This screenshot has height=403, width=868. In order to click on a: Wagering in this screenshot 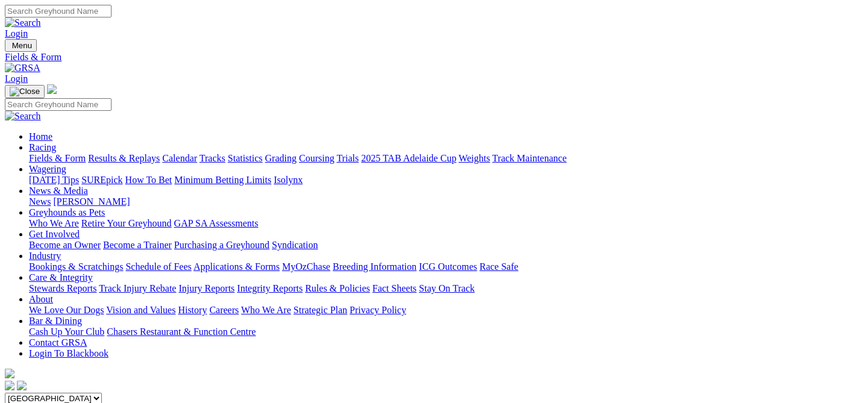, I will do `click(48, 169)`.